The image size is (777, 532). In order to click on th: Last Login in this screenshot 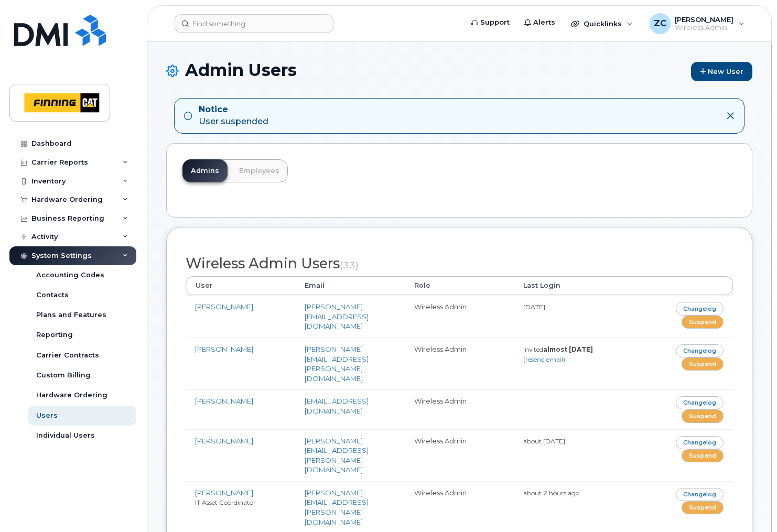, I will do `click(569, 285)`.